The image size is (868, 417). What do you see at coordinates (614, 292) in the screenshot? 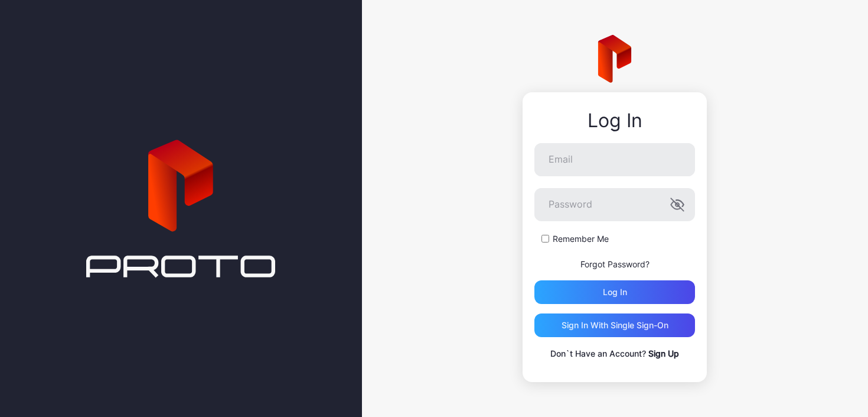
I see `button: Log in` at bounding box center [614, 292].